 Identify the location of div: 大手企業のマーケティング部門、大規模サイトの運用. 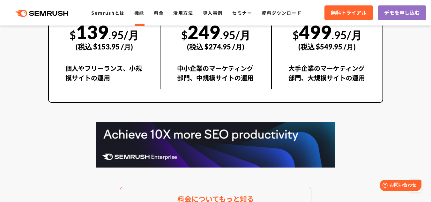
(327, 76).